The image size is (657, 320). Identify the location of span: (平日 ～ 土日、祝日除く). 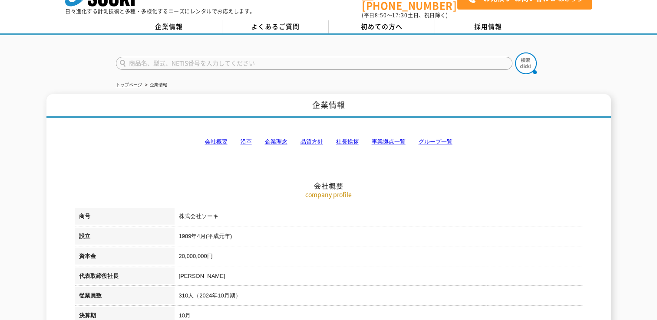
(404, 15).